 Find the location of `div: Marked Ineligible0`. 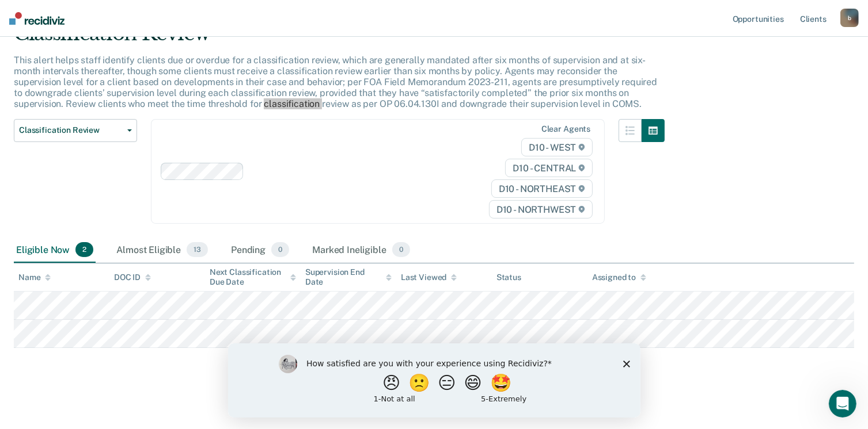

div: Marked Ineligible0 is located at coordinates (361, 250).